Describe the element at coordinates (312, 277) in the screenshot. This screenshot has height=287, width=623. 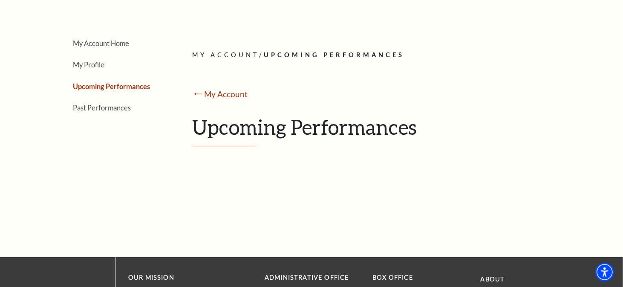
I see `p: Administrative Office` at that location.